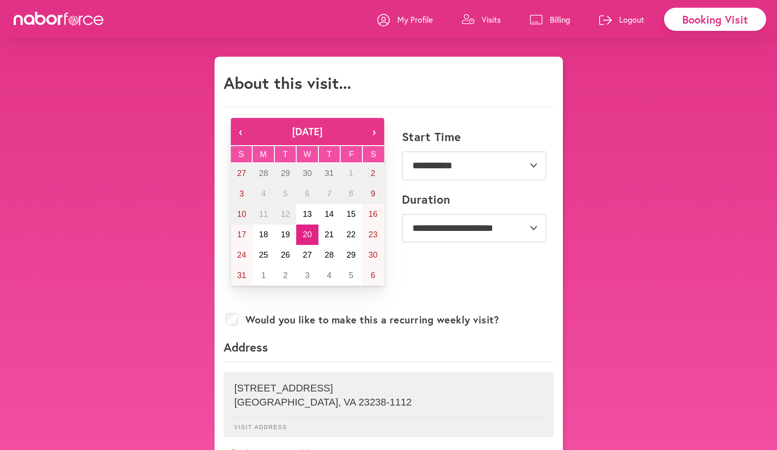  What do you see at coordinates (242, 194) in the screenshot?
I see `abbr: August 3, 2025` at bounding box center [242, 194].